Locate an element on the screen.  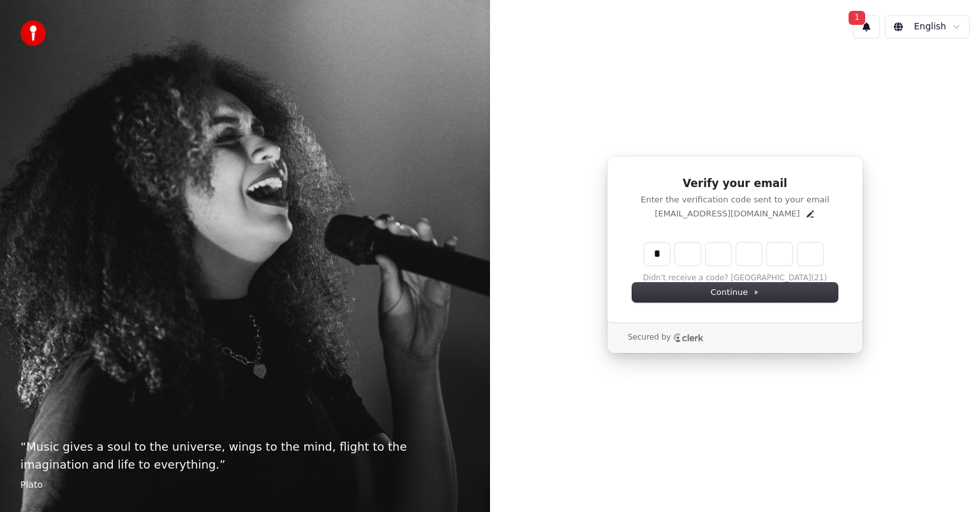
input: Digit 6 is located at coordinates (811, 254).